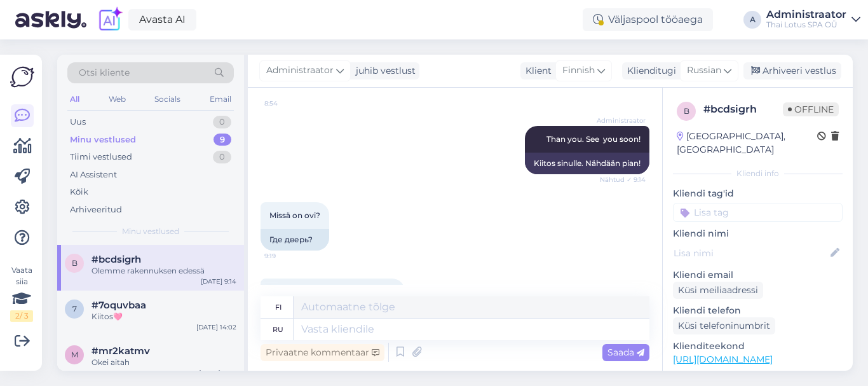 Image resolution: width=868 pixels, height=386 pixels. Describe the element at coordinates (587, 163) in the screenshot. I see `div: Kiitos sinulle. Nähdään pian!` at that location.